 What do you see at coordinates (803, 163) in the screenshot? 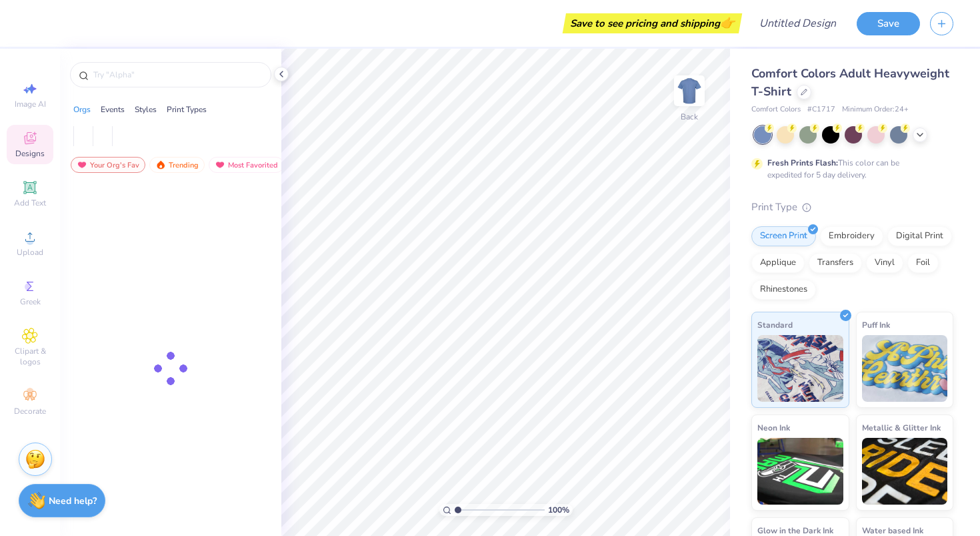
I see `strong: Fresh Prints Flash:` at bounding box center [803, 163].